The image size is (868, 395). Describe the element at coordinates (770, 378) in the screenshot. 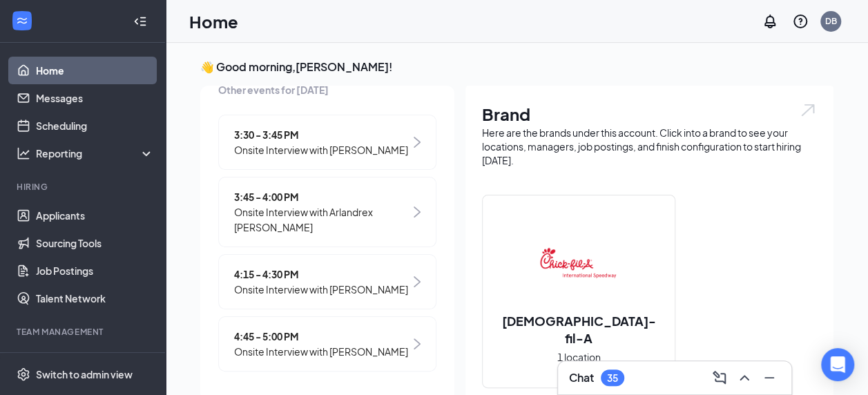

I see `svg: Minimize` at that location.